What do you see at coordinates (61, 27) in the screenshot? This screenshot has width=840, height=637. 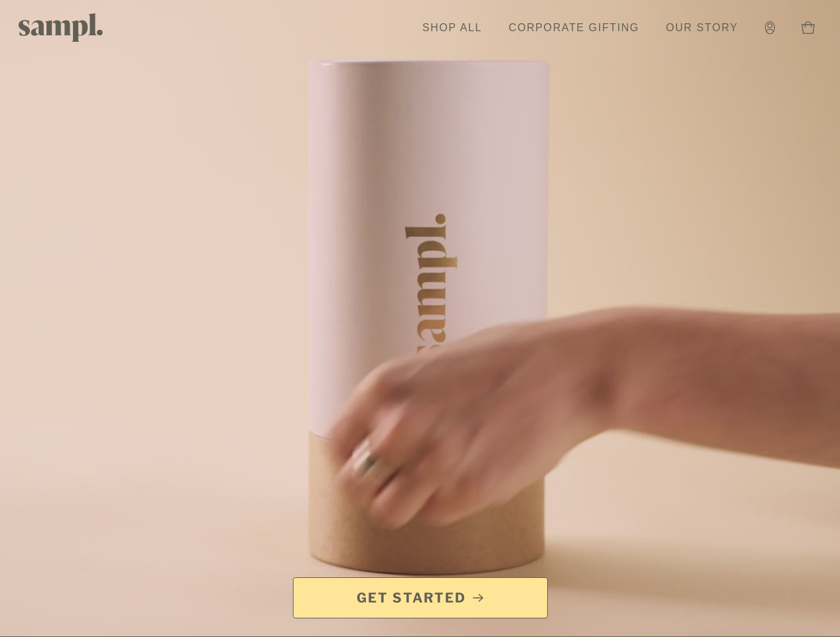 I see `img: Sampl logo` at bounding box center [61, 27].